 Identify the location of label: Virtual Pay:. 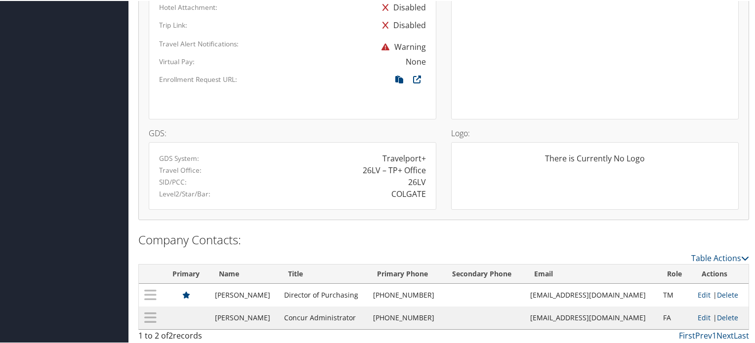
(177, 61).